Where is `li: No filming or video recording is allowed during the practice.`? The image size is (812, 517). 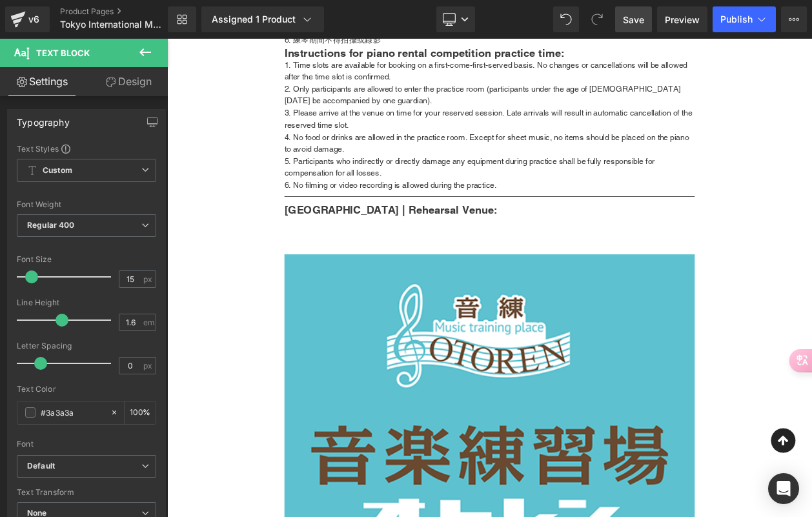 li: No filming or video recording is allowed during the practice. is located at coordinates (390, 177).